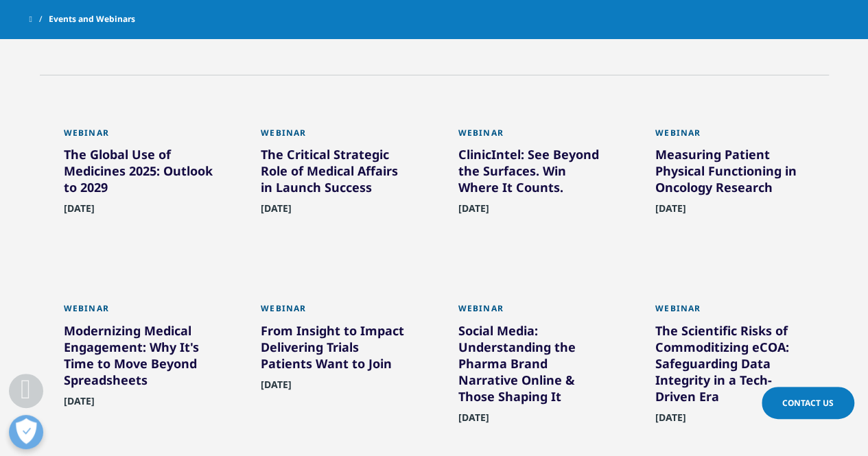  Describe the element at coordinates (335, 350) in the screenshot. I see `div: From Insight to Impact Delivering Trials Patients Want to Join` at that location.